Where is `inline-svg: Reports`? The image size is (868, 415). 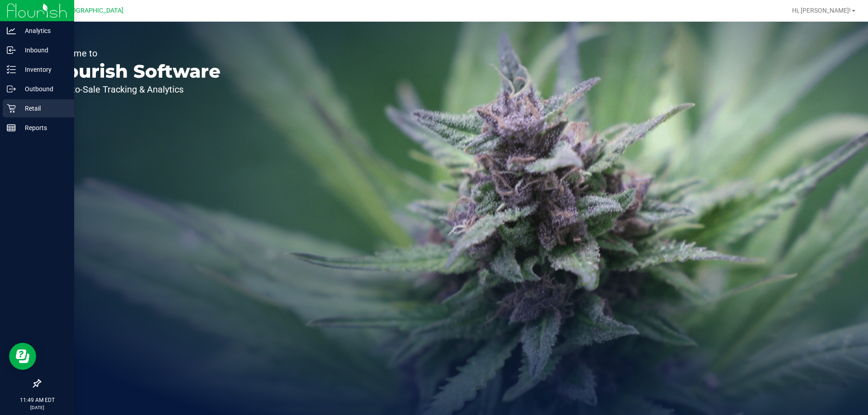 inline-svg: Reports is located at coordinates (11, 127).